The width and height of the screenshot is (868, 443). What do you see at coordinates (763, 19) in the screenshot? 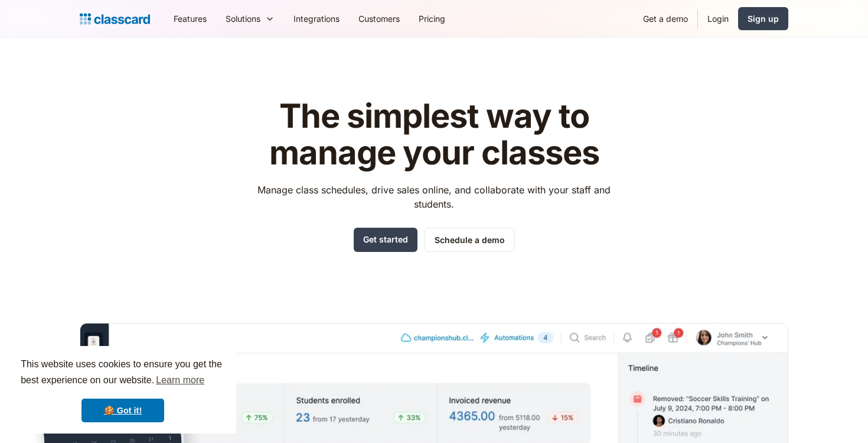
I see `div: Sign up` at bounding box center [763, 19].